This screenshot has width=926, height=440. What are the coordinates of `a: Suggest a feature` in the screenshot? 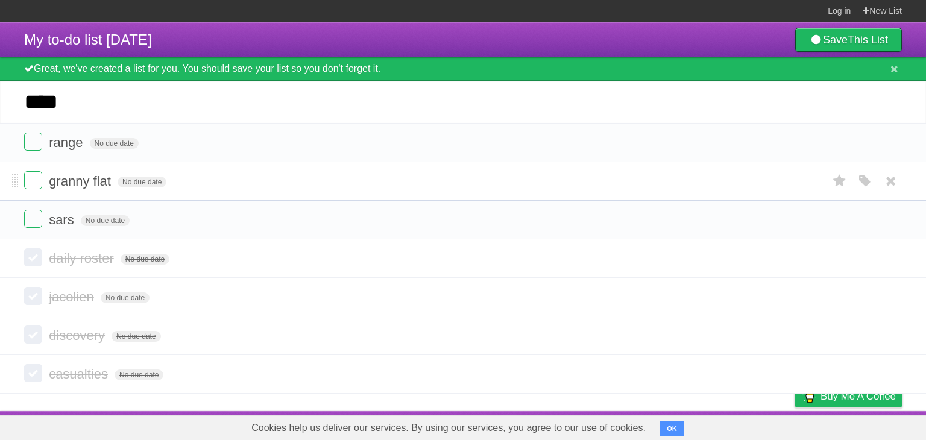 It's located at (864, 425).